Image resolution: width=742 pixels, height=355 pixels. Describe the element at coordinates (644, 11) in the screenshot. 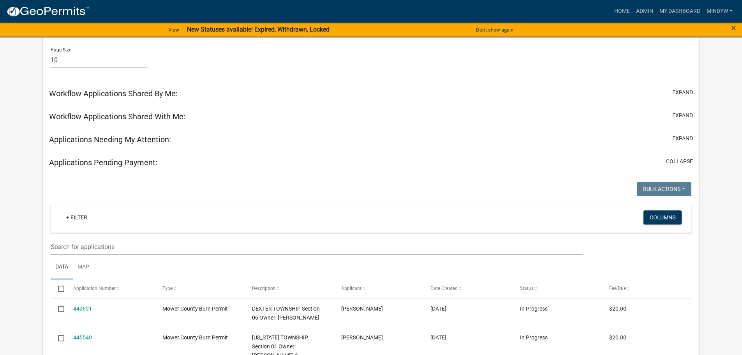

I see `a: Admin` at that location.